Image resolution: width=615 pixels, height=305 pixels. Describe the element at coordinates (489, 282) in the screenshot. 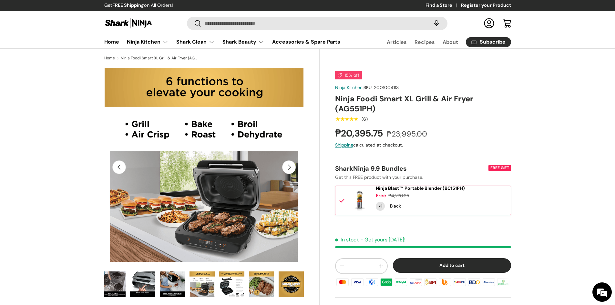

I see `img: metrobank` at that location.